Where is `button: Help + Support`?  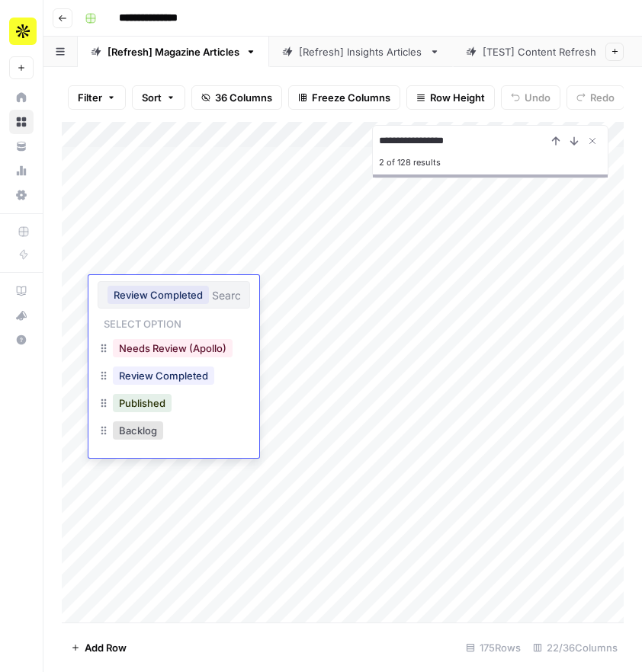
button: Help + Support is located at coordinates (22, 340).